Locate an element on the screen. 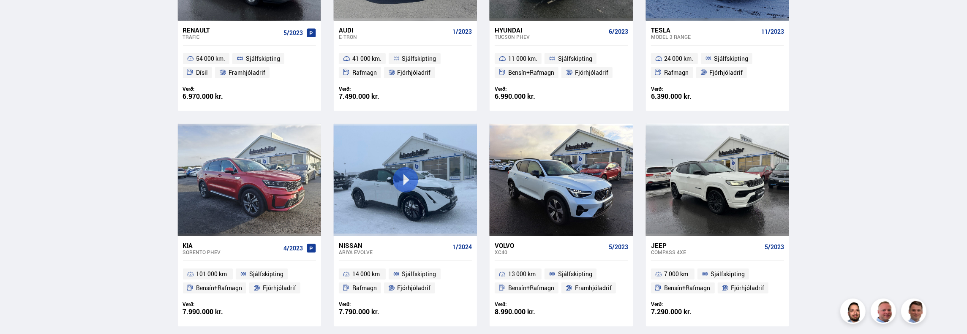 The height and width of the screenshot is (334, 967). a: Jeep Compass 4XE 5/2023 7 000 km. Sjálfskipting Bensín+Rafmagn Fjórhjóladrif Verð: 7.290.000 kr. is located at coordinates (717, 281).